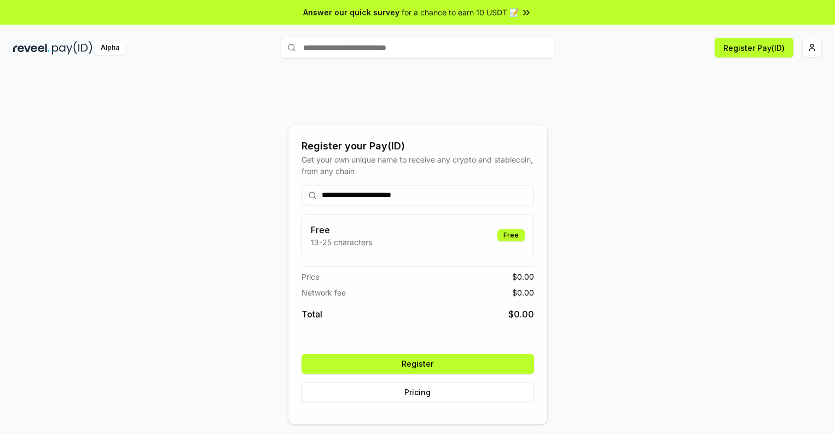  Describe the element at coordinates (417, 165) in the screenshot. I see `div: Get your own unique name to receive any crypto and stablecoin, from any chain` at that location.